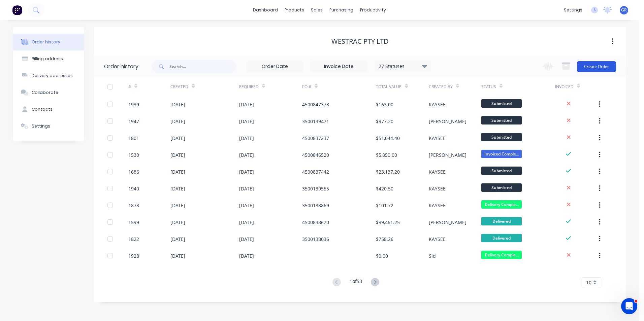  Describe the element at coordinates (134, 222) in the screenshot. I see `div: 1599` at that location.